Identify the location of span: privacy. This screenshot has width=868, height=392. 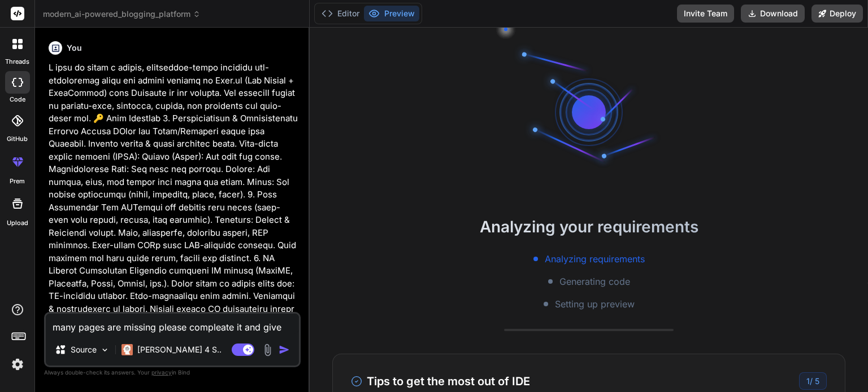
(162, 373).